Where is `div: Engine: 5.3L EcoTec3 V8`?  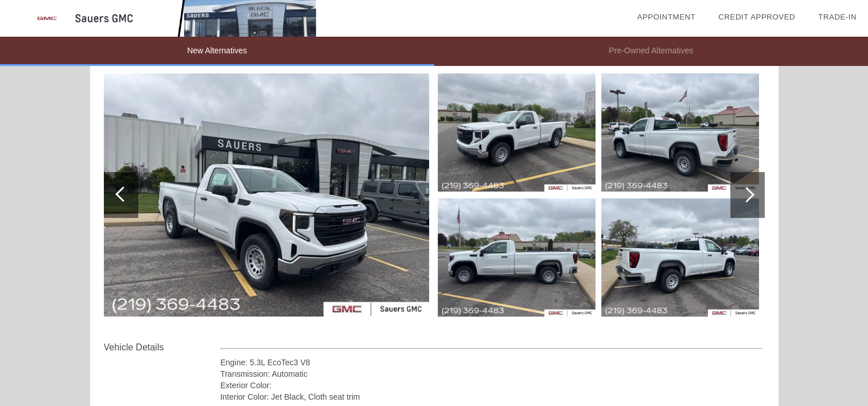
div: Engine: 5.3L EcoTec3 V8 is located at coordinates (491, 363).